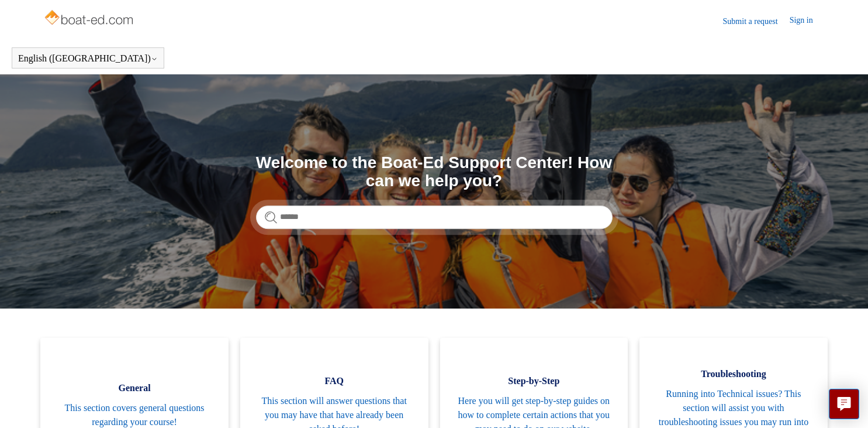 This screenshot has height=428, width=868. What do you see at coordinates (334, 381) in the screenshot?
I see `span: FAQ` at bounding box center [334, 381].